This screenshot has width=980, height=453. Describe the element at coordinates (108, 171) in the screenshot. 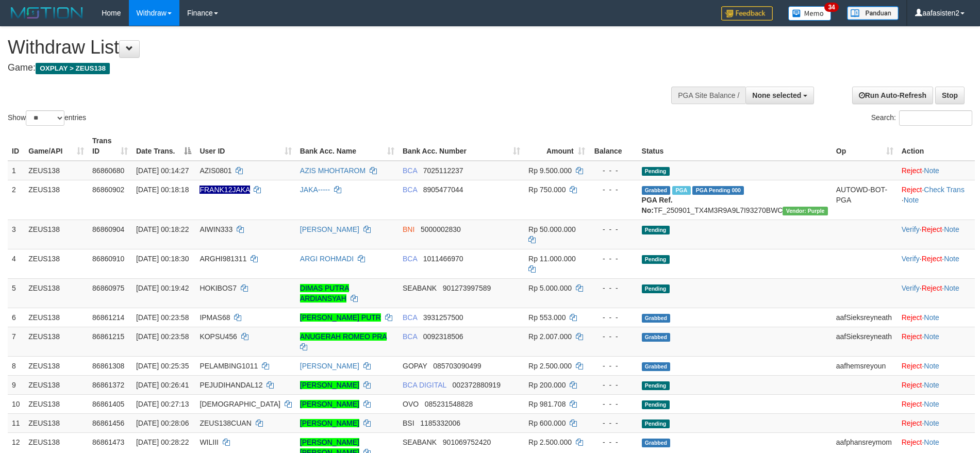

I see `span: 86860680` at that location.